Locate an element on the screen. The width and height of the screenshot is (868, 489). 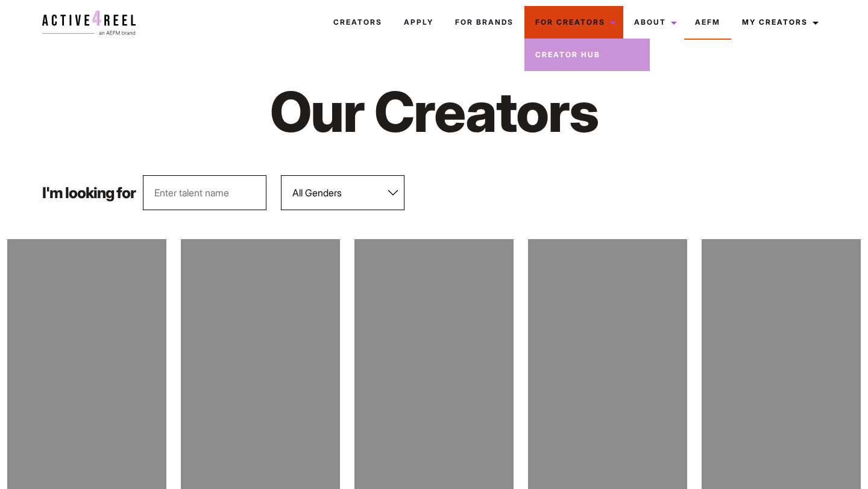
a: Apply is located at coordinates (418, 22).